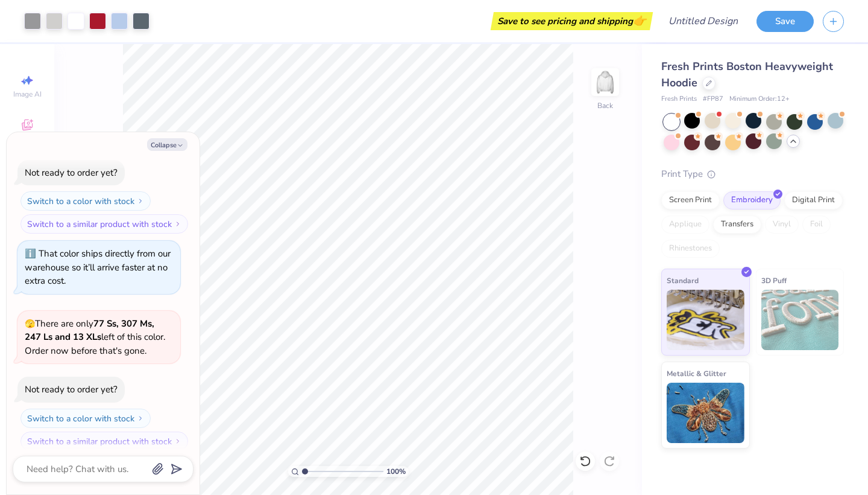 The height and width of the screenshot is (495, 868). I want to click on span: Minimum Order: 12 +, so click(760, 99).